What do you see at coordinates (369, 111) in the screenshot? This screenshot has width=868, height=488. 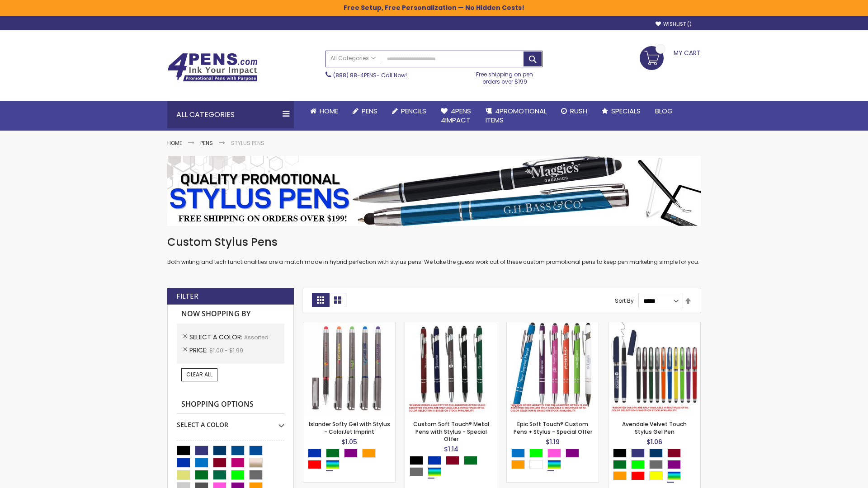 I see `span: Pens` at bounding box center [369, 111].